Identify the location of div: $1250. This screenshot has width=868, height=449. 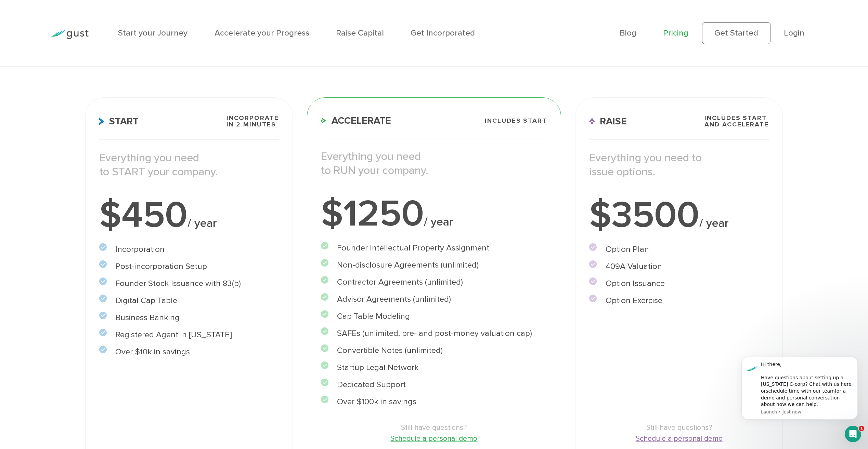
(434, 214).